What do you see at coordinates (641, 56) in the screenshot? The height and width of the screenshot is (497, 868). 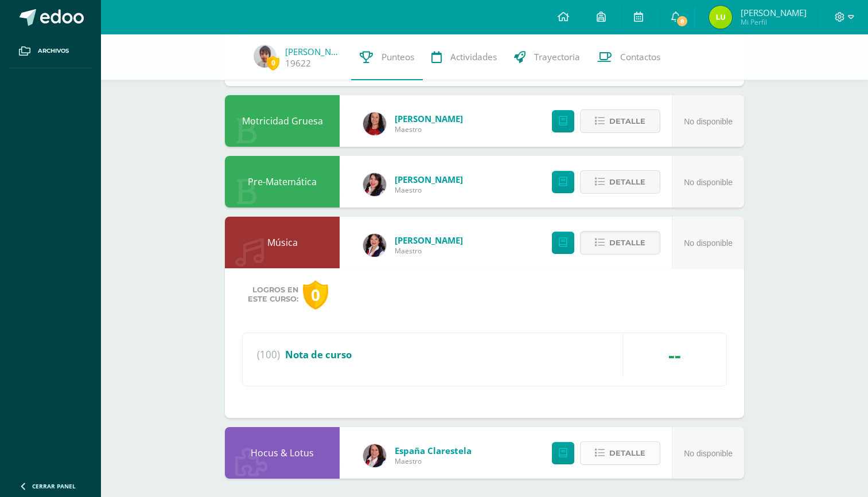 I see `span: Contactos` at bounding box center [641, 56].